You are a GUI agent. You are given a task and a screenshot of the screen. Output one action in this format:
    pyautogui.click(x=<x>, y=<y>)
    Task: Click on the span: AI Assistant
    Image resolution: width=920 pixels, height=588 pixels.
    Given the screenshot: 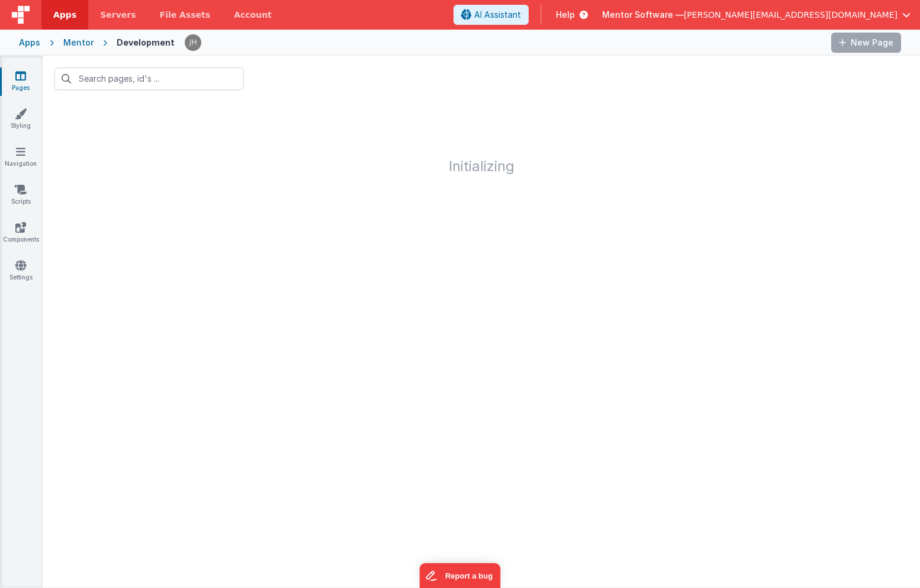 What is the action you would take?
    pyautogui.click(x=497, y=14)
    